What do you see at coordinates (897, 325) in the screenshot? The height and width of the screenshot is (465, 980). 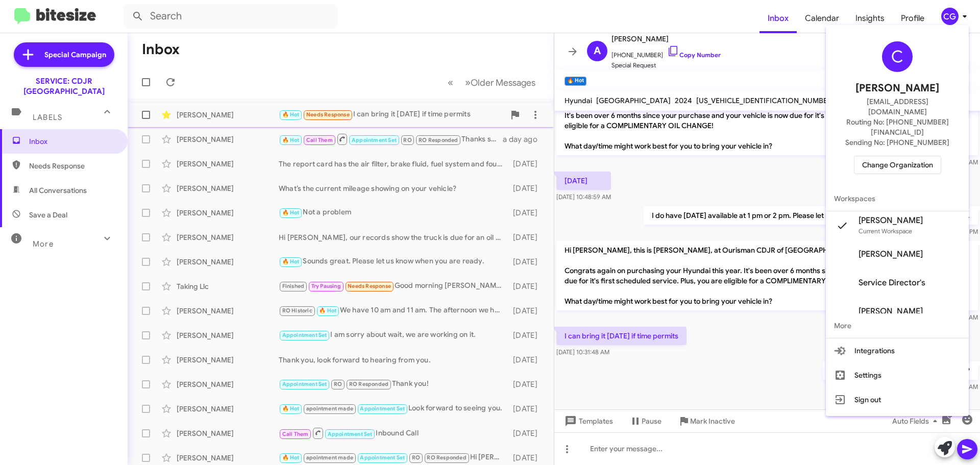 I see `span: More` at bounding box center [897, 325].